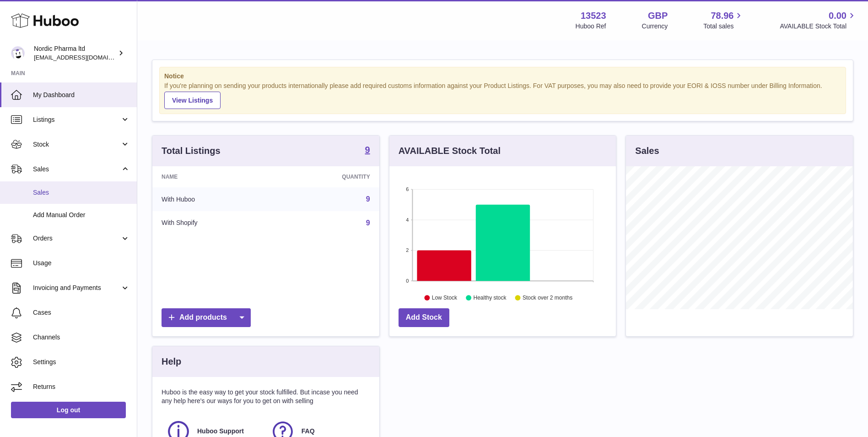 Image resolution: width=868 pixels, height=437 pixels. Describe the element at coordinates (449, 151) in the screenshot. I see `h3: AVAILABLE Stock Total` at that location.